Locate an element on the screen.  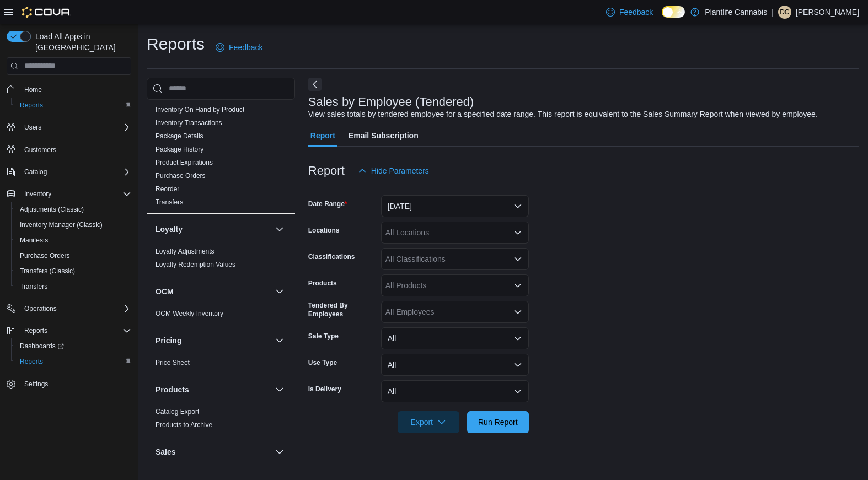
label: Locations is located at coordinates (323, 230).